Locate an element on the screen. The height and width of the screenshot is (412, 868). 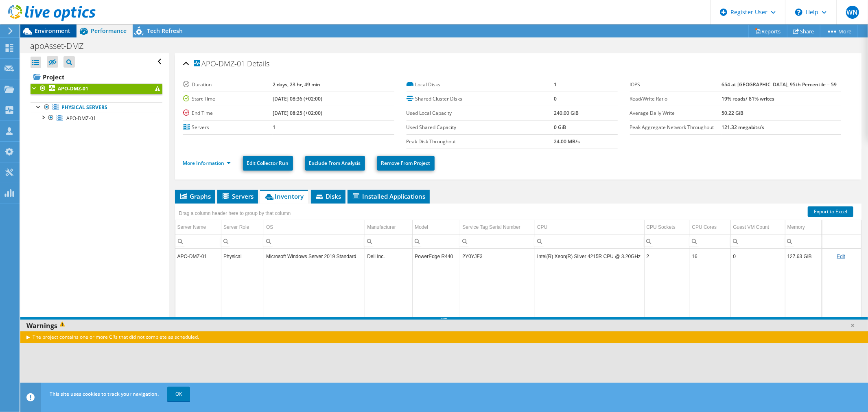
label: Local Disks is located at coordinates (480, 85).